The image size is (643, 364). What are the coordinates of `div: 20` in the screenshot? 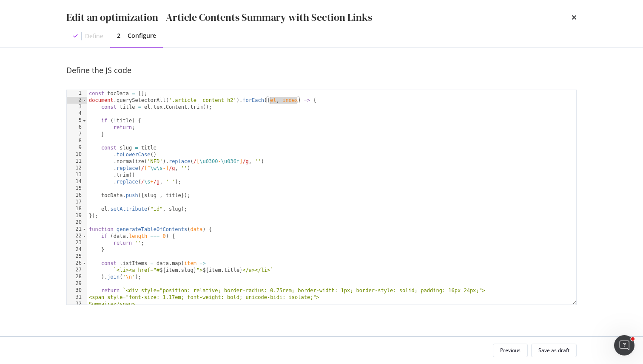 It's located at (77, 223).